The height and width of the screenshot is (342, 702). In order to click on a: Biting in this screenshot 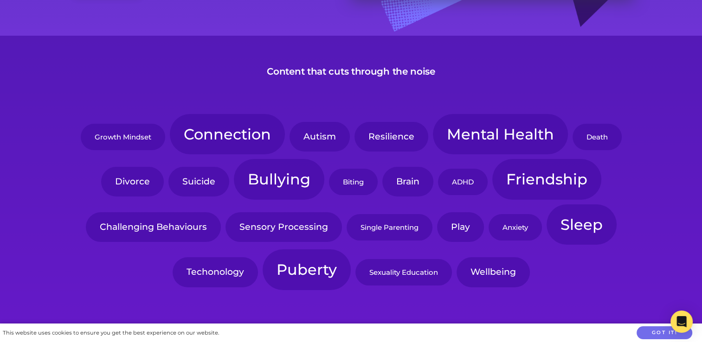, I will do `click(353, 182)`.